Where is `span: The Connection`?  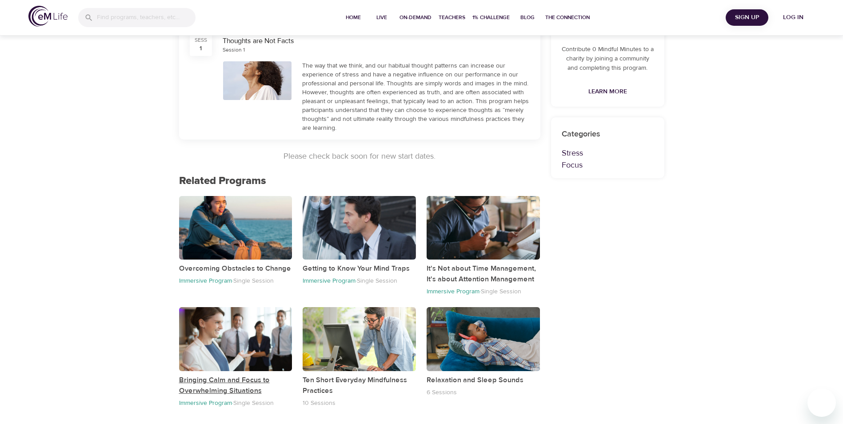 span: The Connection is located at coordinates (567, 17).